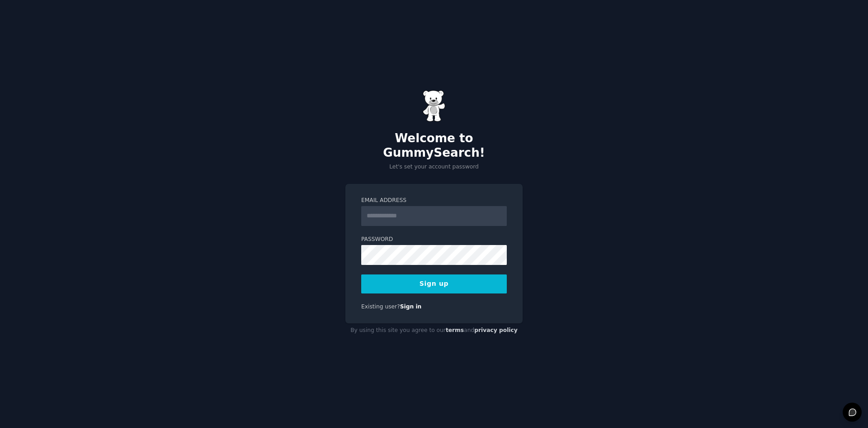 Image resolution: width=868 pixels, height=428 pixels. What do you see at coordinates (434, 284) in the screenshot?
I see `button: Sign up` at bounding box center [434, 284].